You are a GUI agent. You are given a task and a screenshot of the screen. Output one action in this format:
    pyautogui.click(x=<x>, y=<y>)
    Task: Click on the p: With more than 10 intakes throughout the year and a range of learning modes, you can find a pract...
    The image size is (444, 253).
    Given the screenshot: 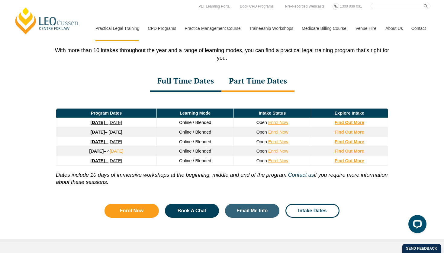 What is the action you would take?
    pyautogui.click(x=222, y=54)
    